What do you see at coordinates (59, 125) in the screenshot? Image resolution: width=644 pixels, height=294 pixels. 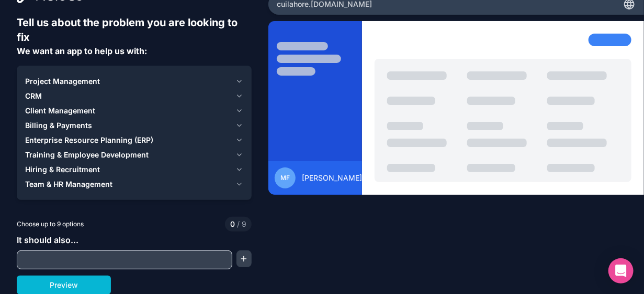 I see `span: Billing & Payments` at bounding box center [59, 125].